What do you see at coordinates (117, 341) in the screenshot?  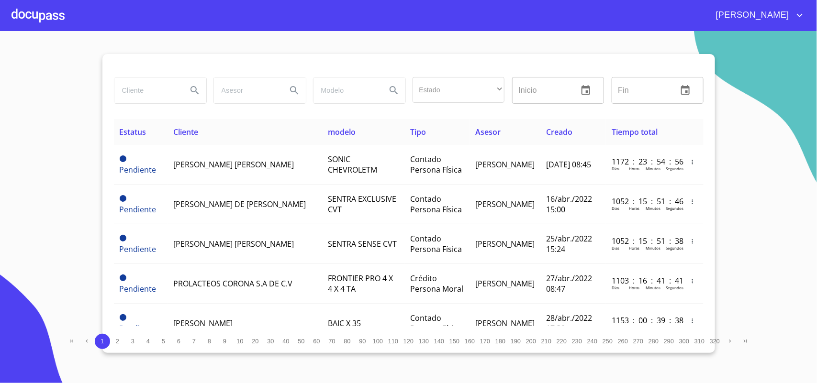 I see `span: 2` at bounding box center [117, 341].